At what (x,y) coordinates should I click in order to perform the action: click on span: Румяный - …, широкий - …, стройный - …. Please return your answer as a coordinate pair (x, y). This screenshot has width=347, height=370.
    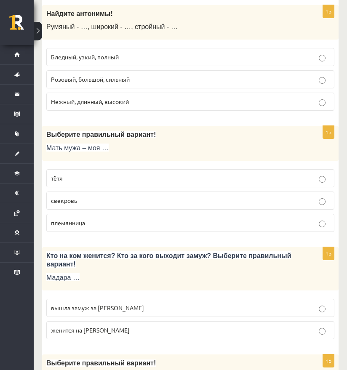
    Looking at the image, I should click on (112, 26).